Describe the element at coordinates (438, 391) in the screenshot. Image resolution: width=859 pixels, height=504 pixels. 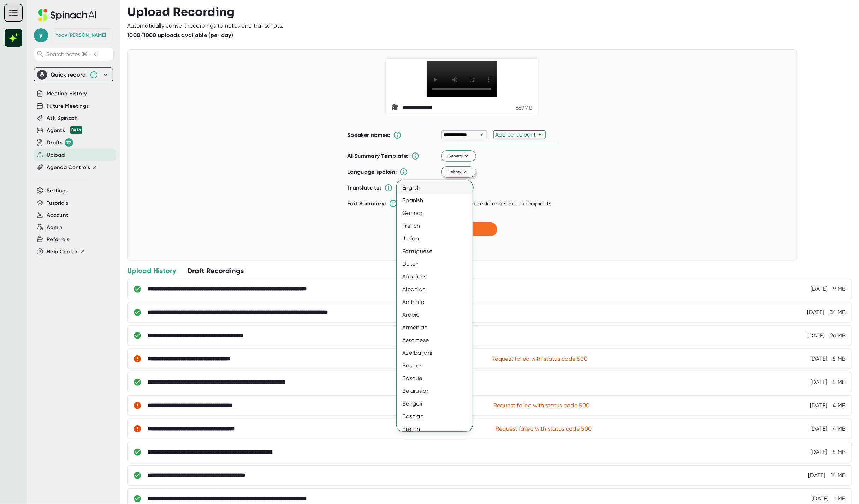
I see `div: Belarusian` at that location.